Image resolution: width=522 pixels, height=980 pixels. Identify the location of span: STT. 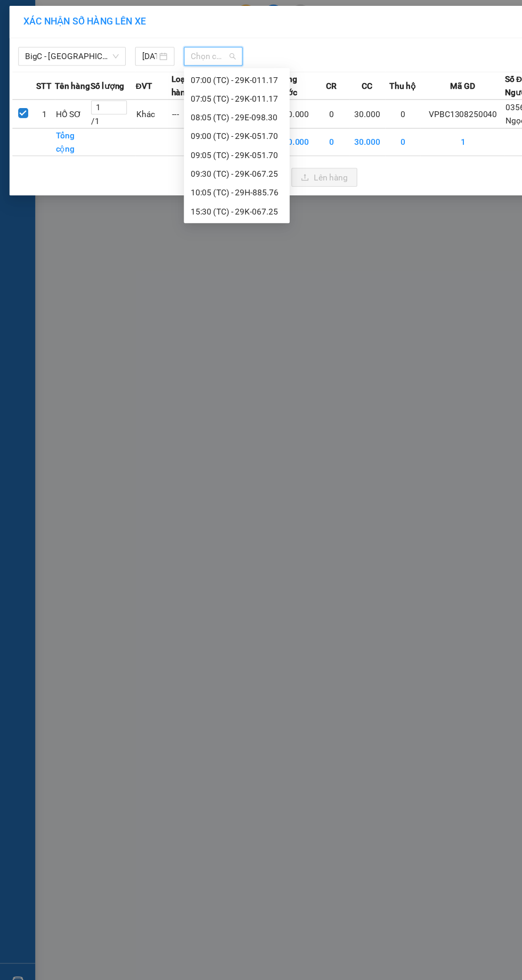
(40, 78).